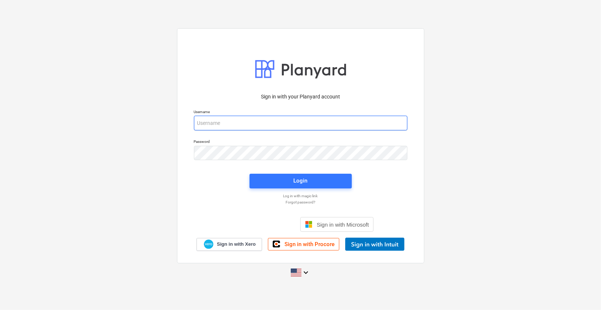 The width and height of the screenshot is (601, 310). Describe the element at coordinates (229, 245) in the screenshot. I see `a: Sign in with Xero` at that location.